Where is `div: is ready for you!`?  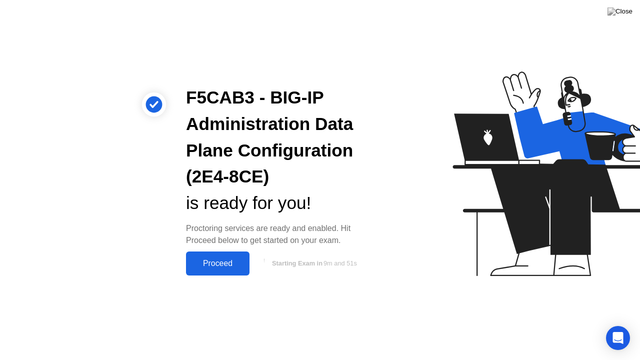
div: is ready for you! is located at coordinates (279, 203).